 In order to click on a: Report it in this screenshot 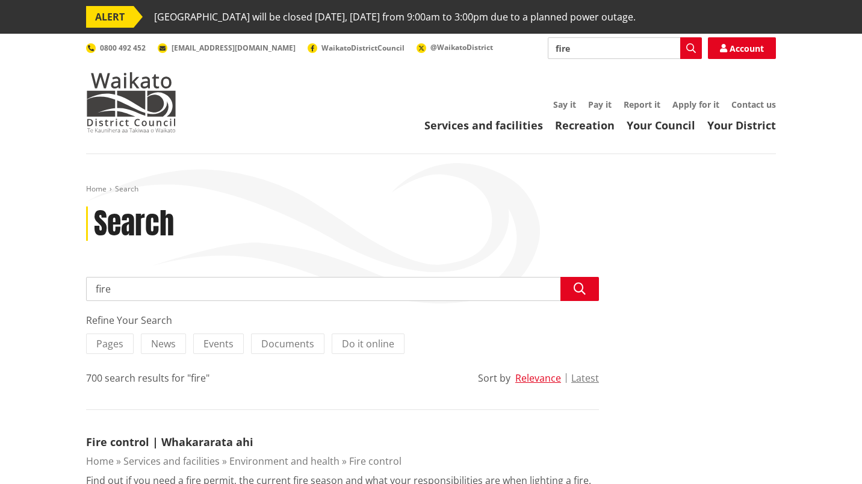, I will do `click(641, 104)`.